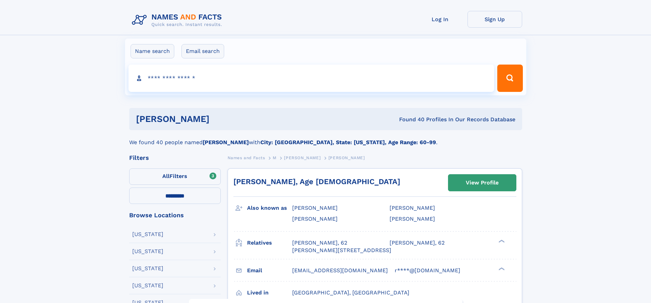 Image resolution: width=651 pixels, height=303 pixels. What do you see at coordinates (440, 19) in the screenshot?
I see `a: Log In` at bounding box center [440, 19].